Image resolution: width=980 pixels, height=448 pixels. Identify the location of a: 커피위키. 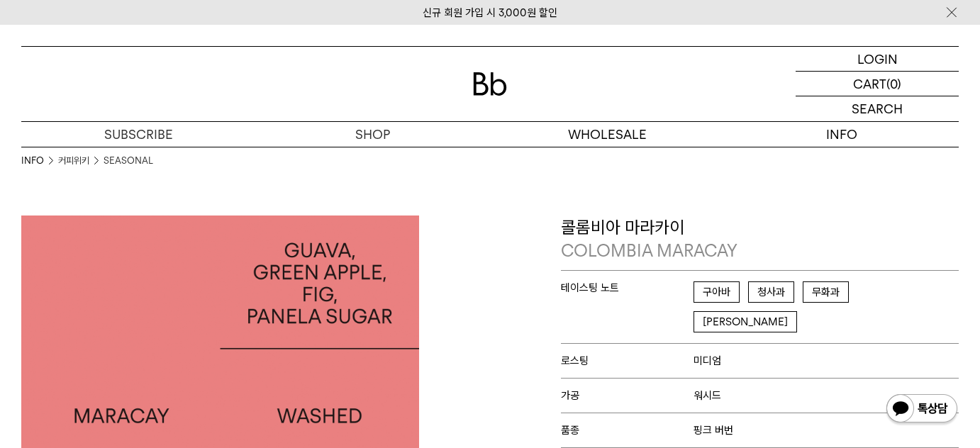
(74, 161).